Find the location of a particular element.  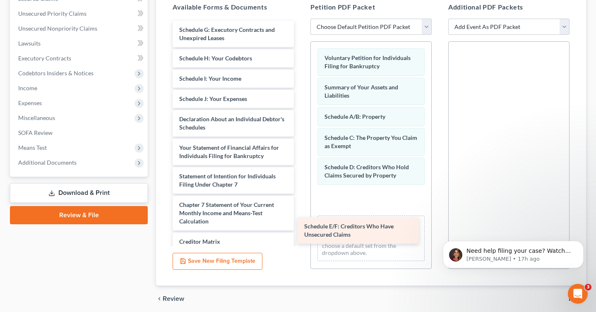

span: Voluntary Petition for Individuals Filing for Bankruptcy is located at coordinates (368, 62).